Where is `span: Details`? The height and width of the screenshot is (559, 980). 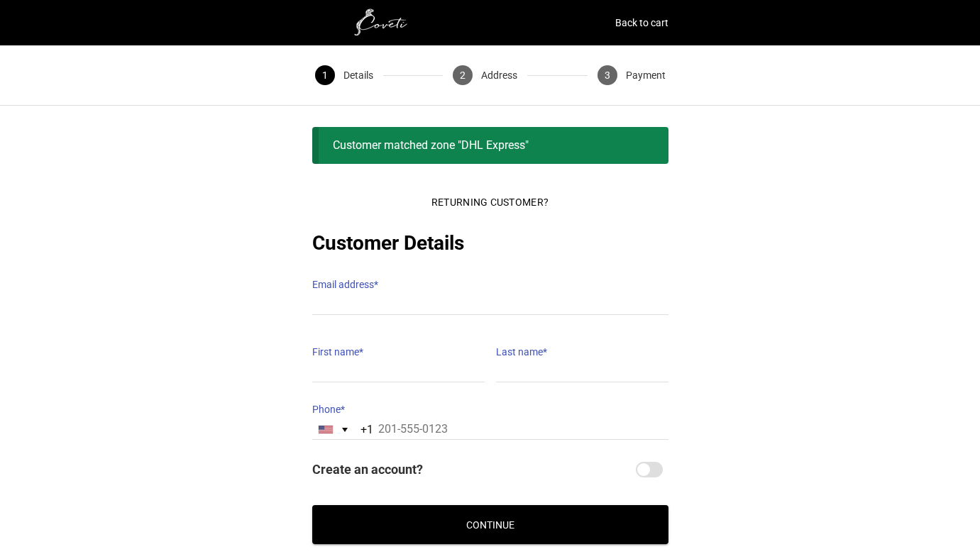 span: Details is located at coordinates (358, 75).